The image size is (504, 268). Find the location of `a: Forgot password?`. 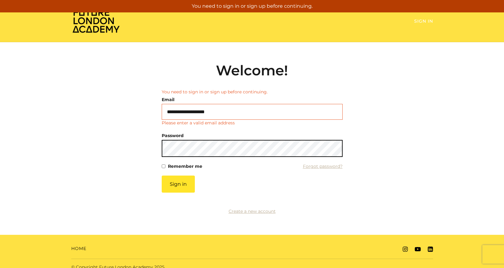

a: Forgot password? is located at coordinates (323, 166).